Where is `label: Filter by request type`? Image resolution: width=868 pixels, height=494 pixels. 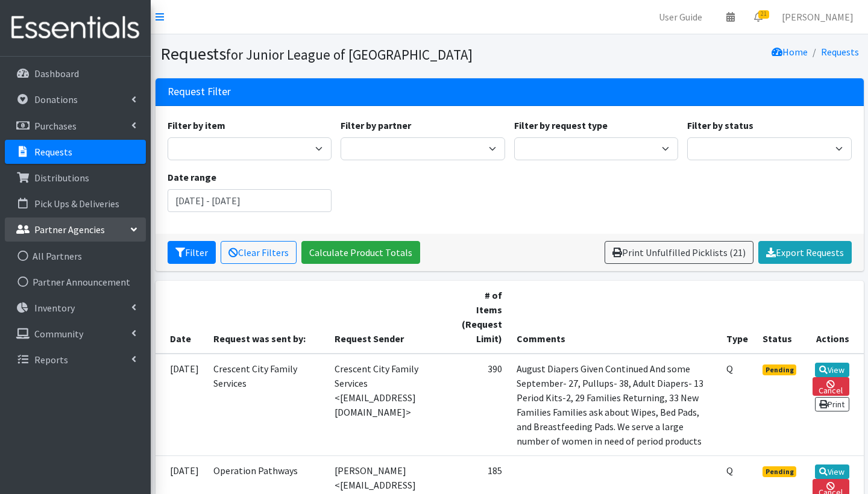 label: Filter by request type is located at coordinates (560, 126).